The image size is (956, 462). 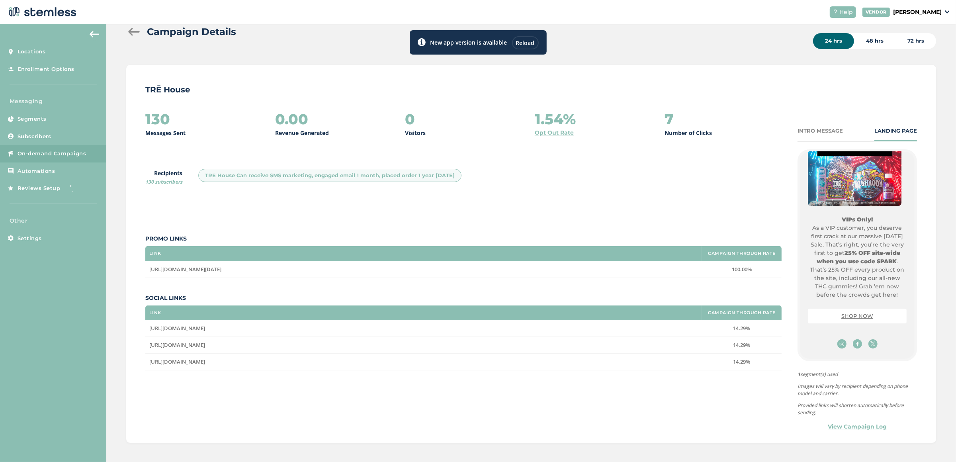 What do you see at coordinates (916, 41) in the screenshot?
I see `div: 72 hrs` at bounding box center [916, 41].